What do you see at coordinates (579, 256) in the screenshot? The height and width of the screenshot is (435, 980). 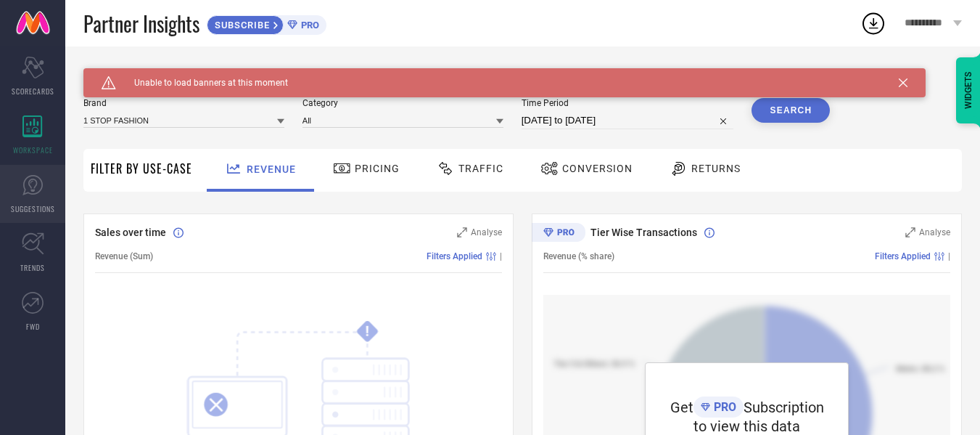 I see `span: Revenue (% share)` at bounding box center [579, 256].